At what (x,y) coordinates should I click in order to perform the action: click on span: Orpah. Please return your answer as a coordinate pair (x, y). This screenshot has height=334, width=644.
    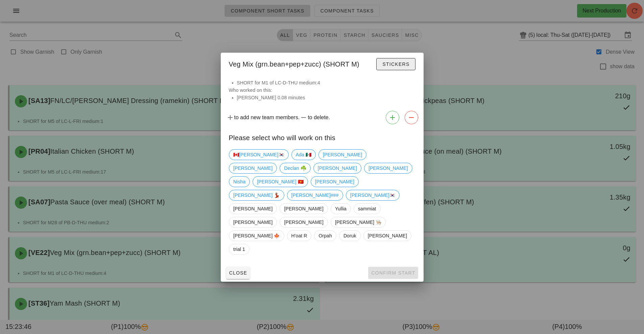
    Looking at the image, I should click on (325, 236).